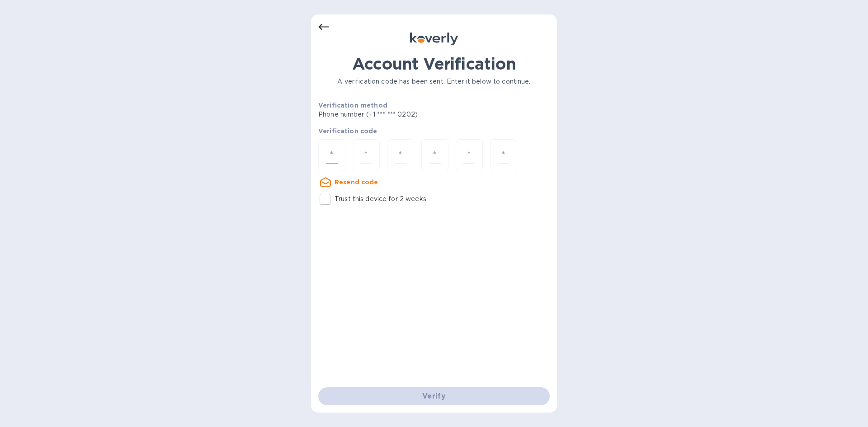 Image resolution: width=868 pixels, height=427 pixels. What do you see at coordinates (434, 131) in the screenshot?
I see `p: Verification code` at bounding box center [434, 131].